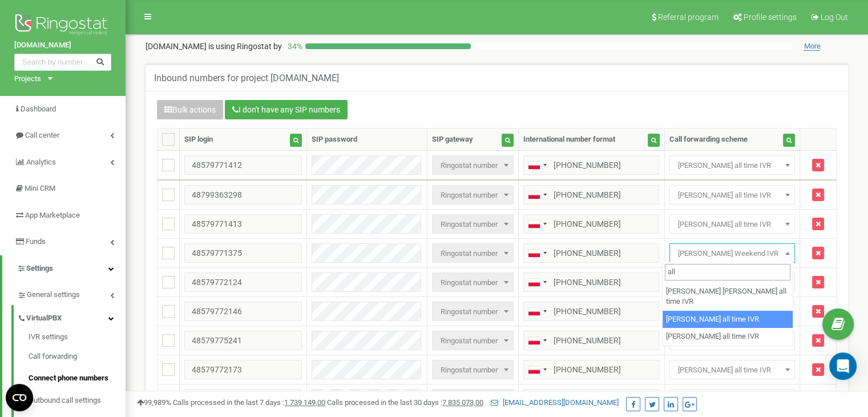 Image resolution: width=868 pixels, height=417 pixels. What do you see at coordinates (569, 140) in the screenshot?
I see `div: International number format` at bounding box center [569, 140].